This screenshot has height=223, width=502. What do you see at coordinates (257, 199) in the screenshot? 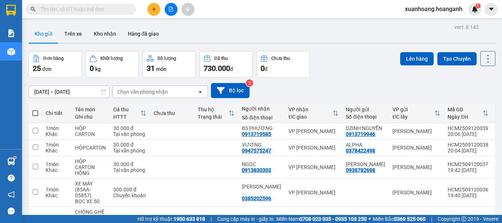
I see `div: 0385202596` at bounding box center [257, 199].